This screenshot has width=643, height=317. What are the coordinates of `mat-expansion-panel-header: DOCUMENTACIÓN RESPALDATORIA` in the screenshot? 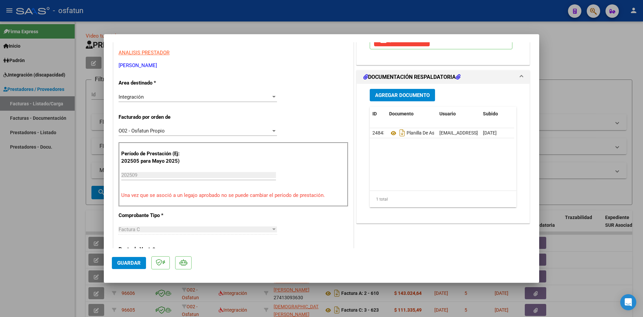 It's located at (443, 77).